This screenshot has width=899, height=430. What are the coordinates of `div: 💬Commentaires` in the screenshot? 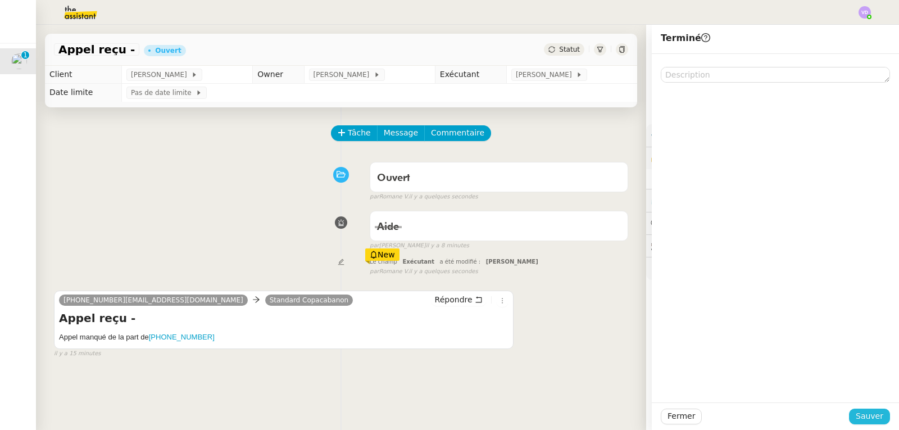 It's located at (772, 223).